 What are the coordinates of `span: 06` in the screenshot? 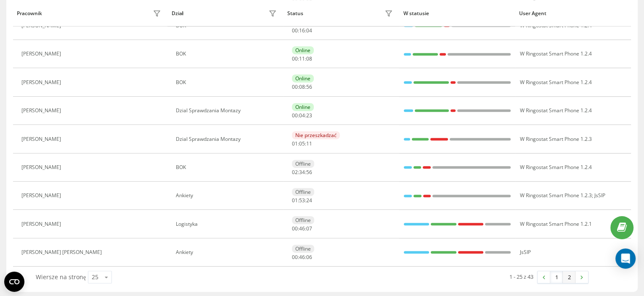 It's located at (309, 257).